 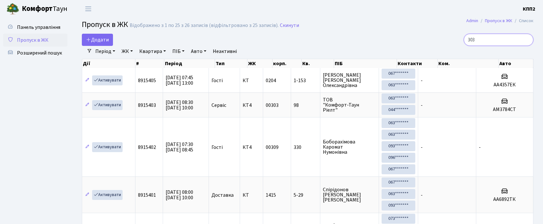 I want to click on span: Розширений пошук, so click(x=39, y=53).